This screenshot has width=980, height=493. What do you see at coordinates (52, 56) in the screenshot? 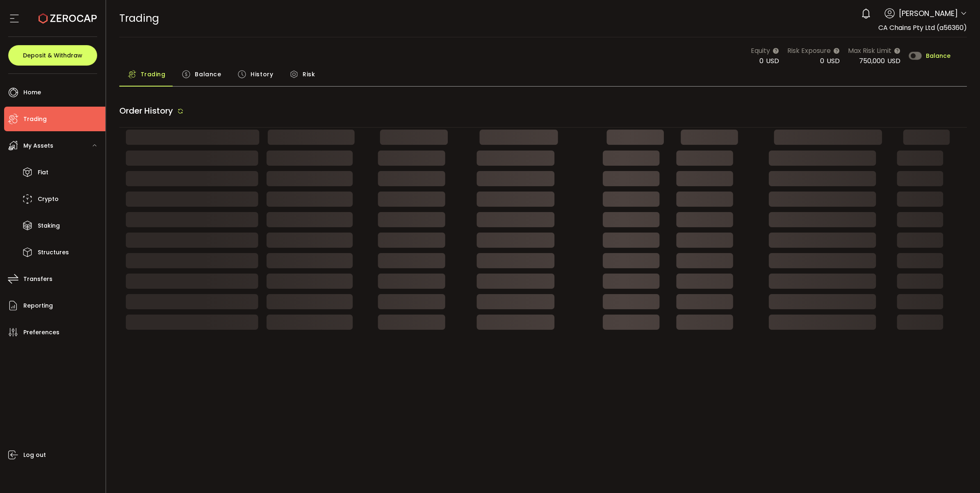
I see `span: Deposit & Withdraw` at bounding box center [52, 56].